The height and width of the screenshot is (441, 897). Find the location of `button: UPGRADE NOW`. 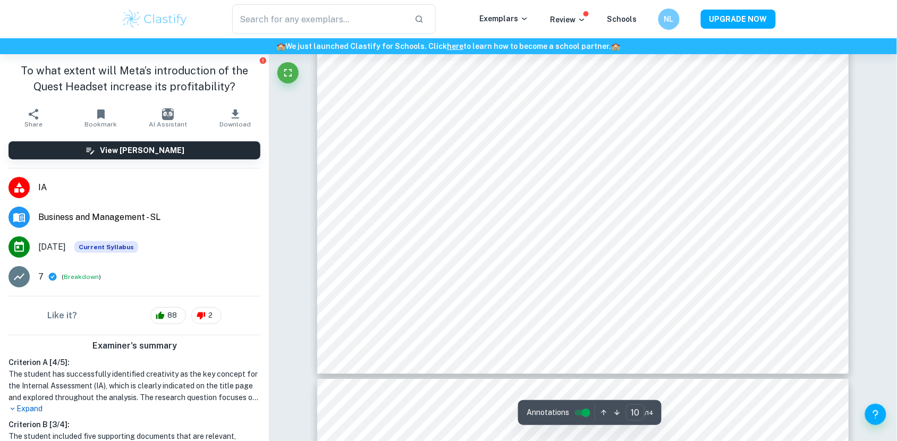

button: UPGRADE NOW is located at coordinates (738, 19).